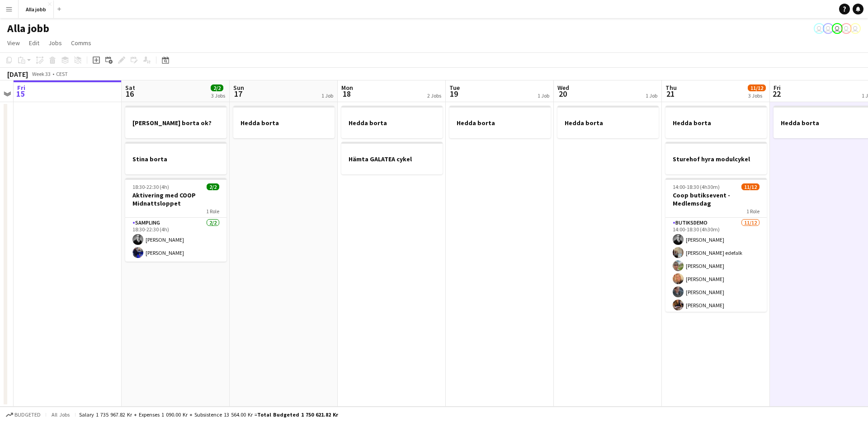  I want to click on span: Week 33, so click(41, 74).